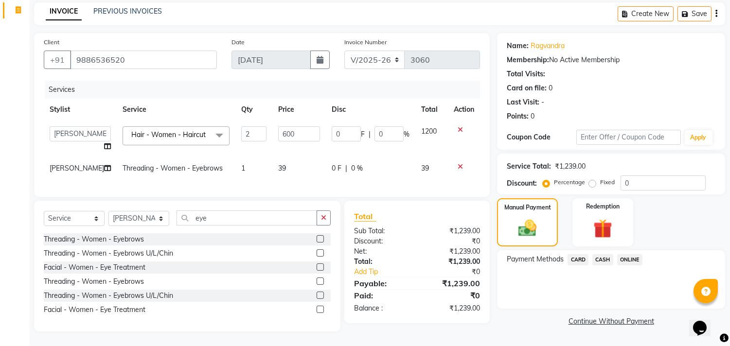  What do you see at coordinates (541, 137) in the screenshot?
I see `div: Coupon Code` at bounding box center [541, 137].